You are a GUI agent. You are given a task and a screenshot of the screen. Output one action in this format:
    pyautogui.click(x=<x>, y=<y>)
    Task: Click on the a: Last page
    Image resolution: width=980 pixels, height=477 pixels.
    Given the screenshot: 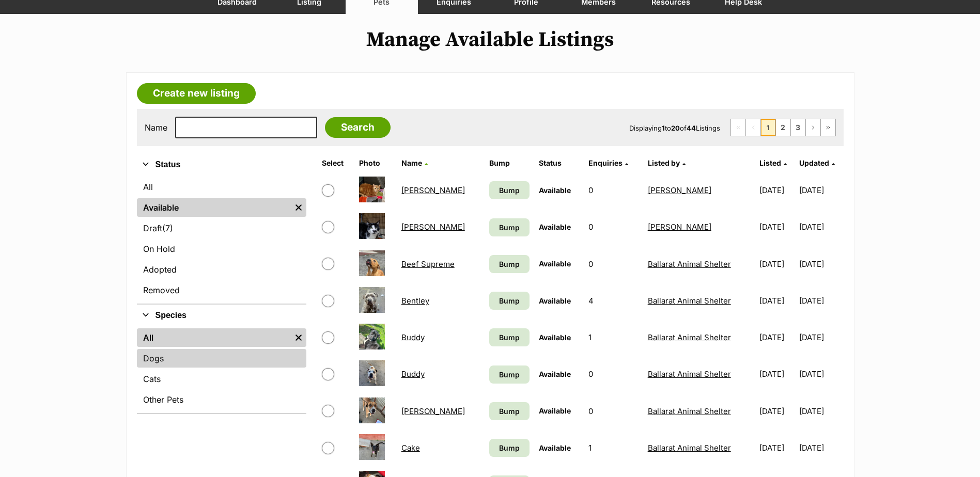 What is the action you would take?
    pyautogui.click(x=828, y=128)
    